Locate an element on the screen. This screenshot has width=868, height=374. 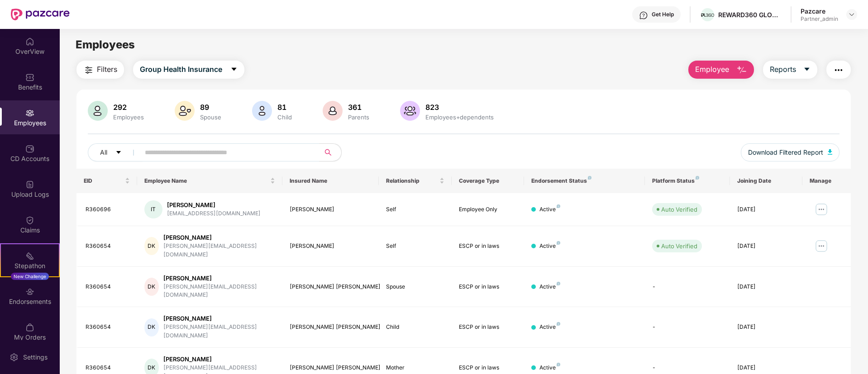
th: Coverage Type is located at coordinates (488, 181).